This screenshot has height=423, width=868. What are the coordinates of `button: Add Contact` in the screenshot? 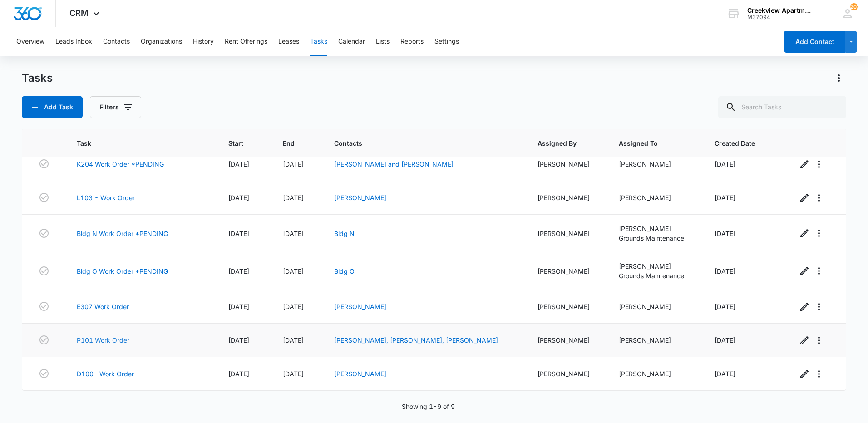 It's located at (815, 42).